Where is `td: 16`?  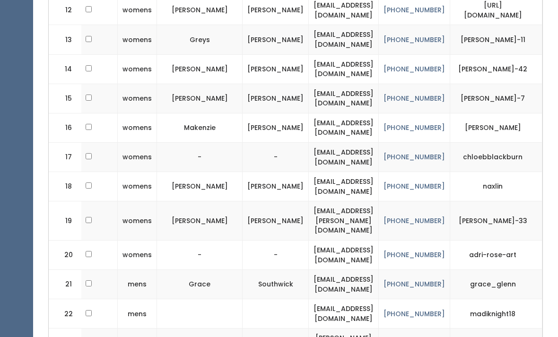
td: 16 is located at coordinates (65, 128).